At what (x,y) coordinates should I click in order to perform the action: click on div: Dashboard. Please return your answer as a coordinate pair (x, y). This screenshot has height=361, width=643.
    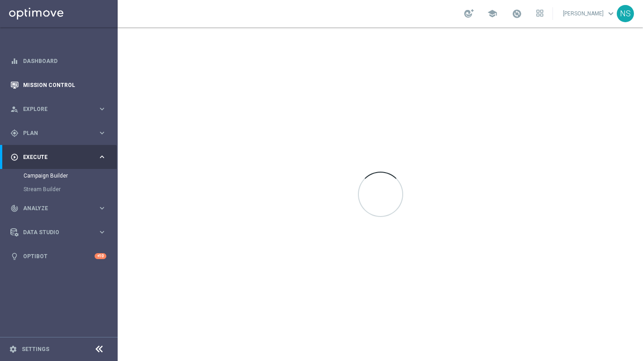
    Looking at the image, I should click on (58, 61).